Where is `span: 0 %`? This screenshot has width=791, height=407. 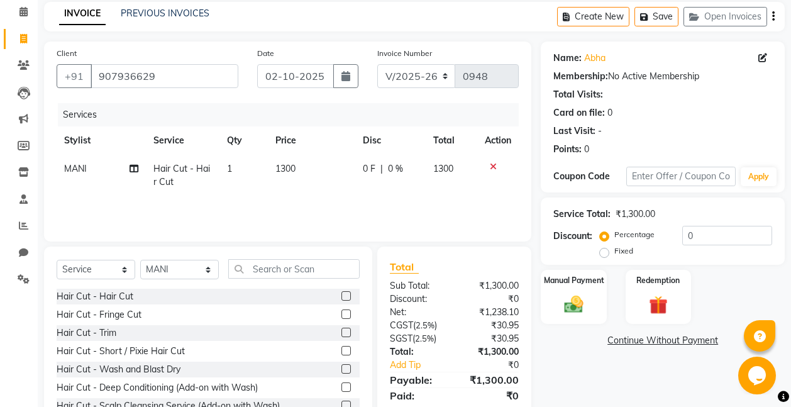 span: 0 % is located at coordinates (396, 169).